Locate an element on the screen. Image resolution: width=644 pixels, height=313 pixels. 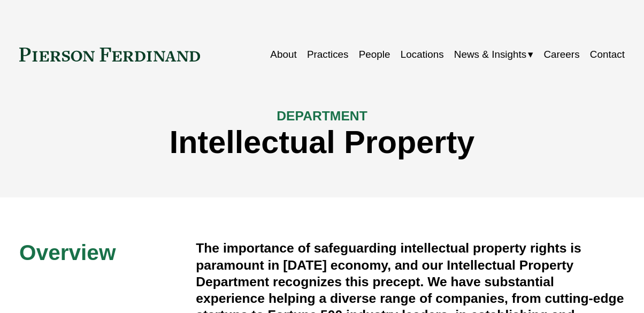
a: About is located at coordinates (283, 55).